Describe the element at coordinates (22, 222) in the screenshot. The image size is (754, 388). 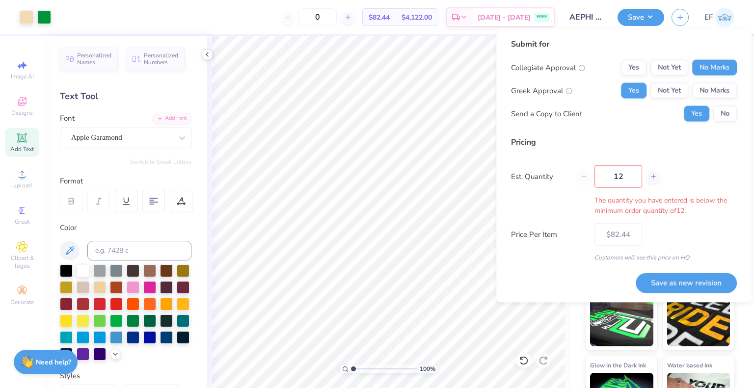
I see `span: Greek` at that location.